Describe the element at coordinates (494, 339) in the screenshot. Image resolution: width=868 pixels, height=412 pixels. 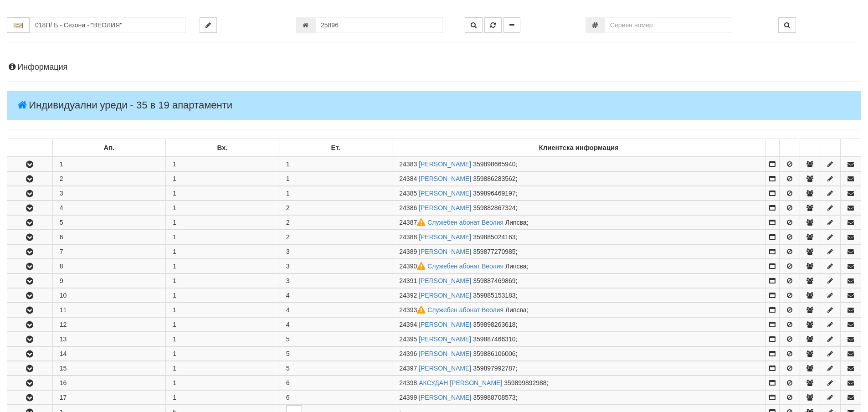
I see `span: 359887466310` at that location.